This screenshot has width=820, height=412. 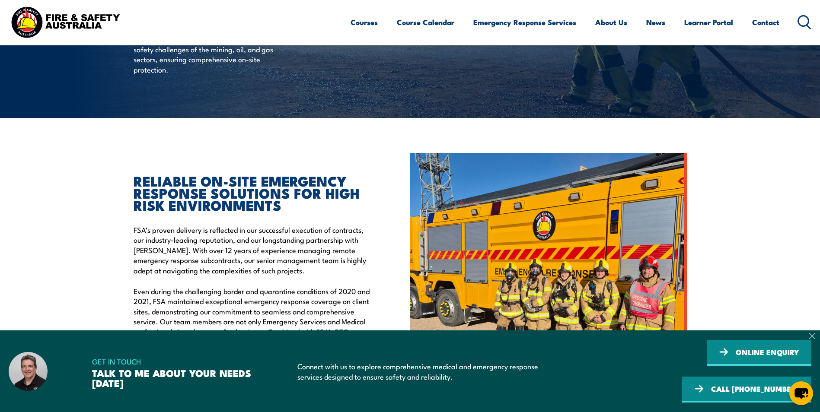 What do you see at coordinates (655, 22) in the screenshot?
I see `a: News` at bounding box center [655, 22].